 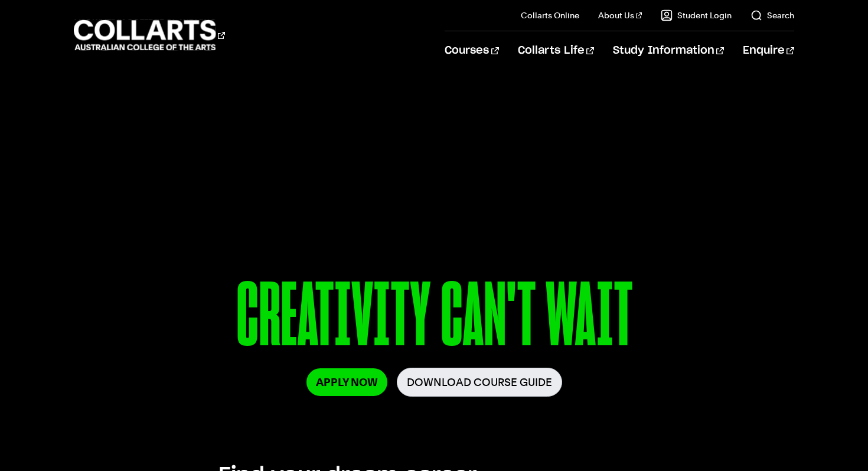 I want to click on p: CREATIVITY CAN'T WAIT, so click(x=434, y=319).